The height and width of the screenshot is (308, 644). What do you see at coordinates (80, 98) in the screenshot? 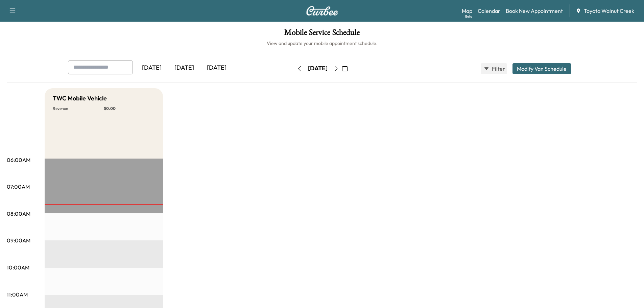
I see `h5: TWC Mobile Vehicle` at bounding box center [80, 98].